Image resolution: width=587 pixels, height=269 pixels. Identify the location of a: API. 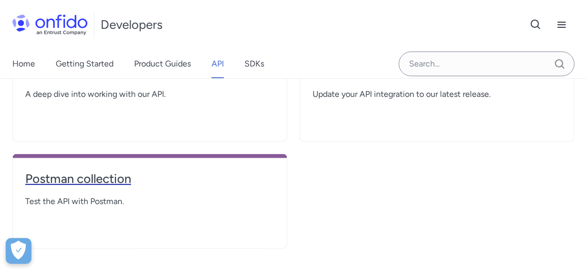
(218, 64).